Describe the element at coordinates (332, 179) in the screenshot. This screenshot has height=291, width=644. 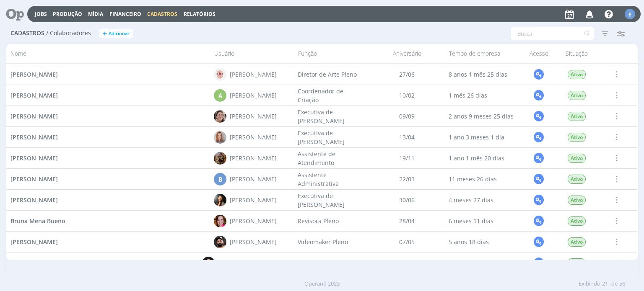
I see `div: Assistente Administrativa` at that location.